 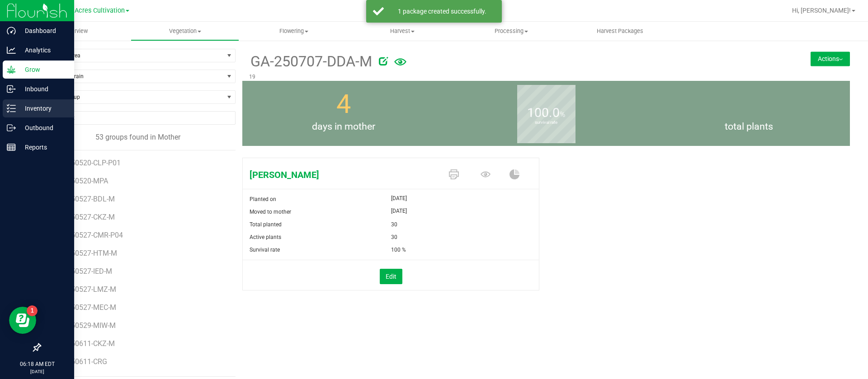 What do you see at coordinates (442, 11) in the screenshot?
I see `div: 1 package created successfully.` at bounding box center [442, 11].